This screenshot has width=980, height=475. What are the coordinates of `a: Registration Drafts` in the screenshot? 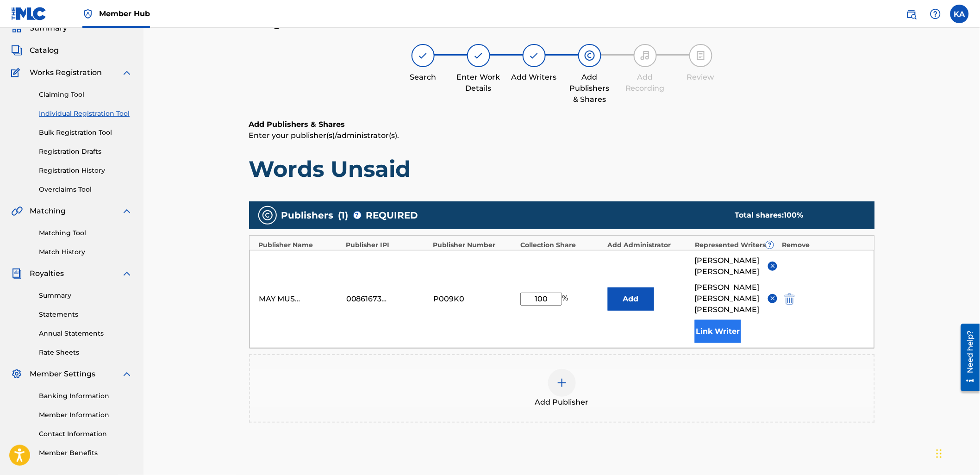 It's located at (86, 152).